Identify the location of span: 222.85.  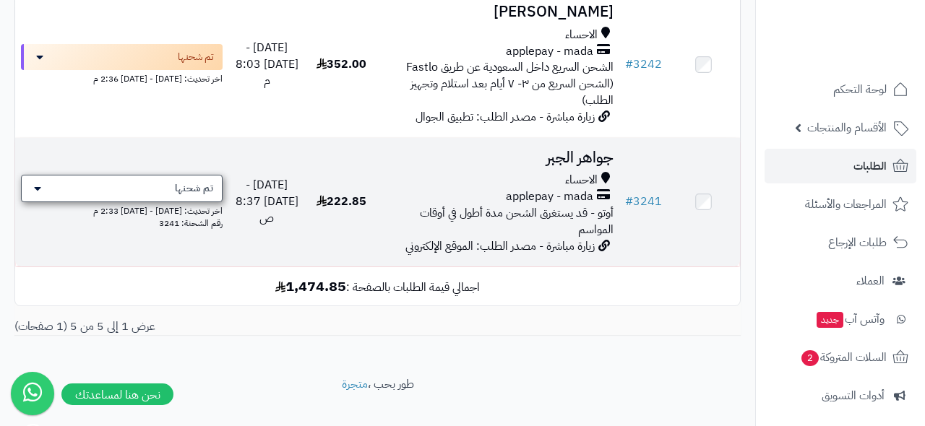
(341, 202).